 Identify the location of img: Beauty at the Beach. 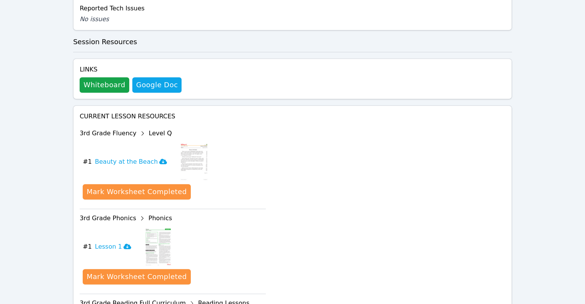
(194, 162).